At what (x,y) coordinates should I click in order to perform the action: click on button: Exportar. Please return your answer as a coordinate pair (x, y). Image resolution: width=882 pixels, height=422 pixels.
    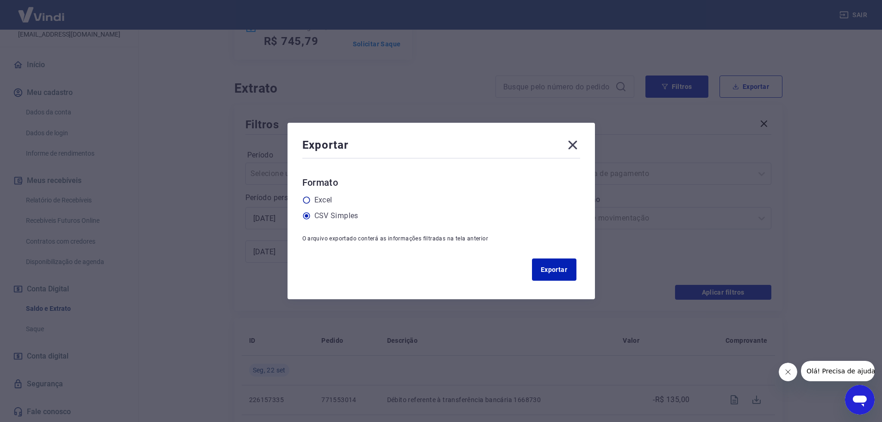
    Looking at the image, I should click on (554, 269).